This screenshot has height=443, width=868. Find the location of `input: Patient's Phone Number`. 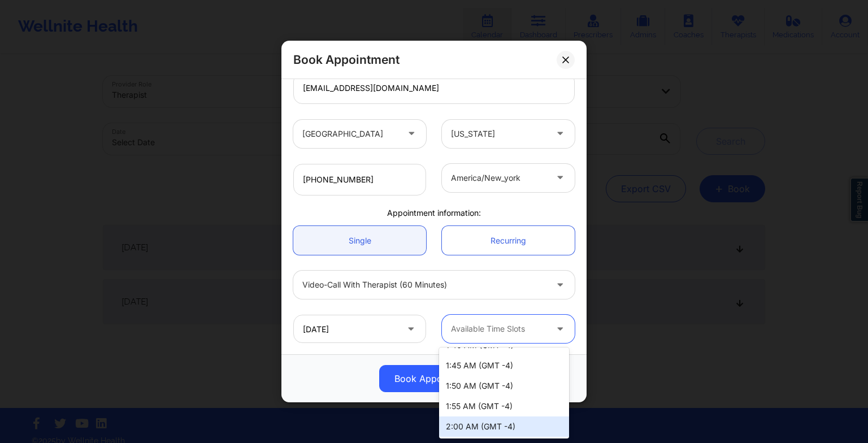

input: Patient's Phone Number is located at coordinates (360, 180).